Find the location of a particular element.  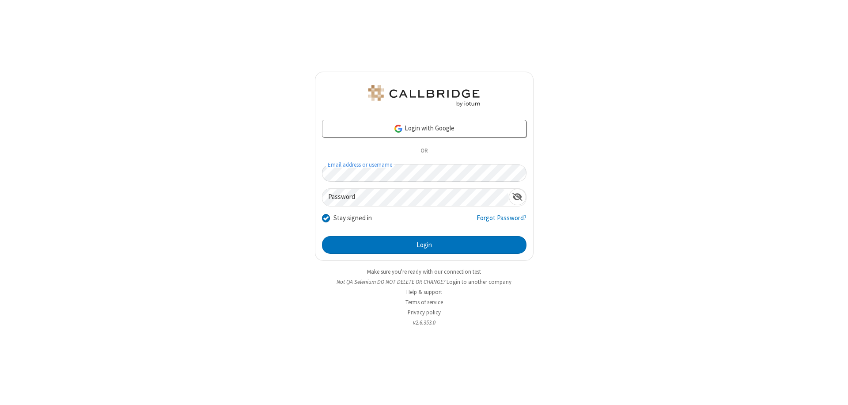

button: Login is located at coordinates (424, 245).